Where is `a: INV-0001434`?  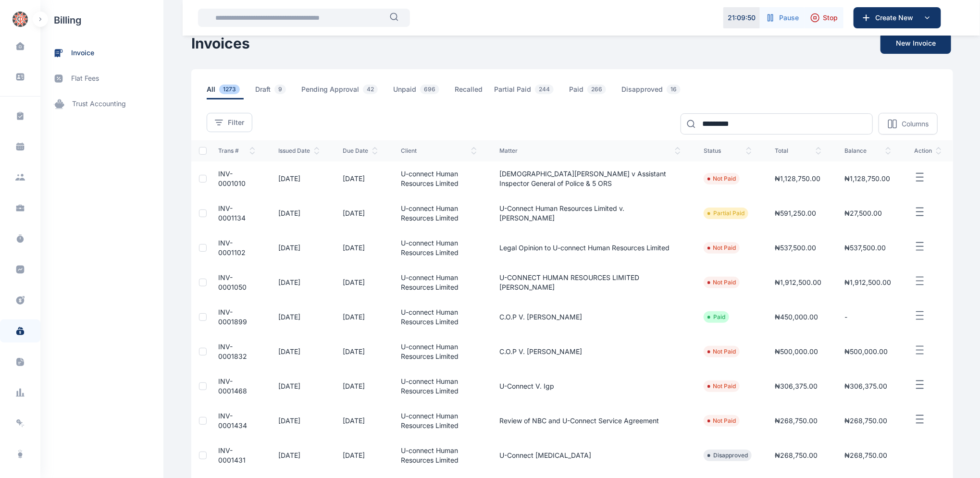 a: INV-0001434 is located at coordinates (233, 420).